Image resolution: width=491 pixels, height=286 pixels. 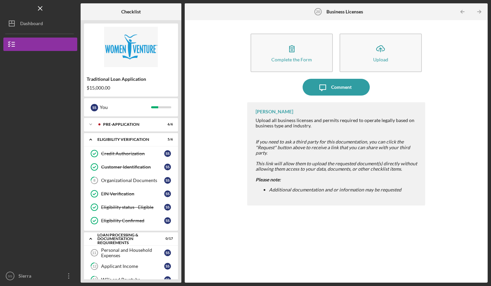 I want to click on span: This link will allow them to upload the requested document(s) directly without allowing them acce..., so click(x=336, y=166).